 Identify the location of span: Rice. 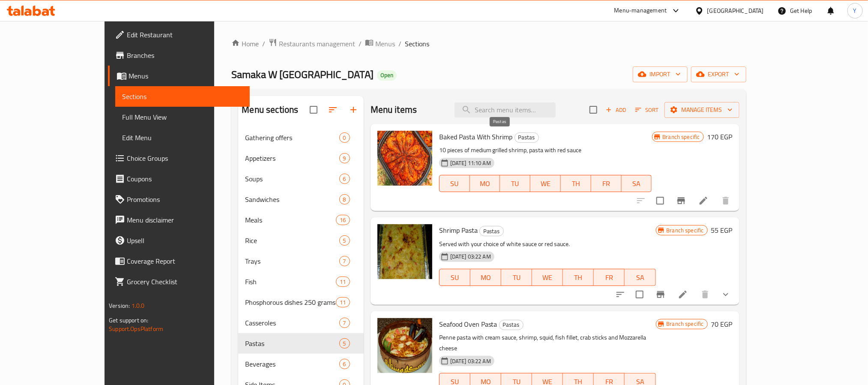
(291, 241).